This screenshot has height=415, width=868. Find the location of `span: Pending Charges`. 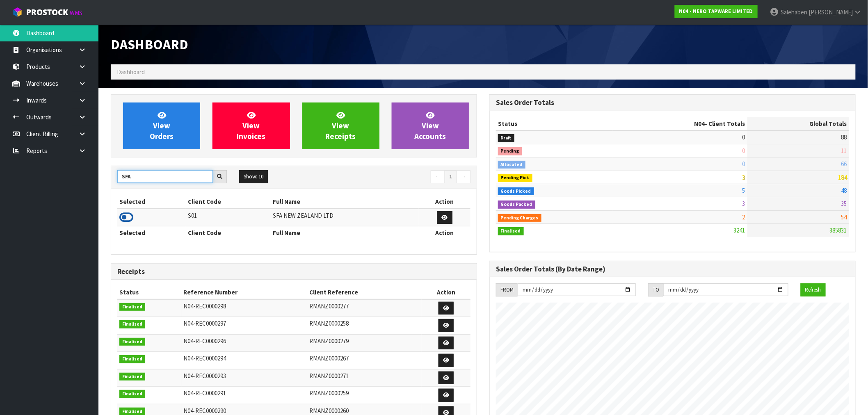

span: Pending Charges is located at coordinates (519, 218).